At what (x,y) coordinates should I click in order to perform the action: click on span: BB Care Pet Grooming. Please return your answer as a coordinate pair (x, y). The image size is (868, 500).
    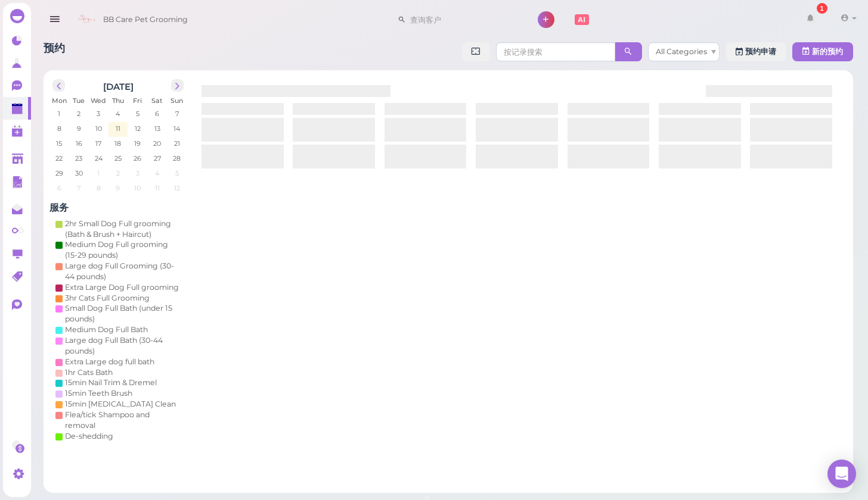
    Looking at the image, I should click on (145, 20).